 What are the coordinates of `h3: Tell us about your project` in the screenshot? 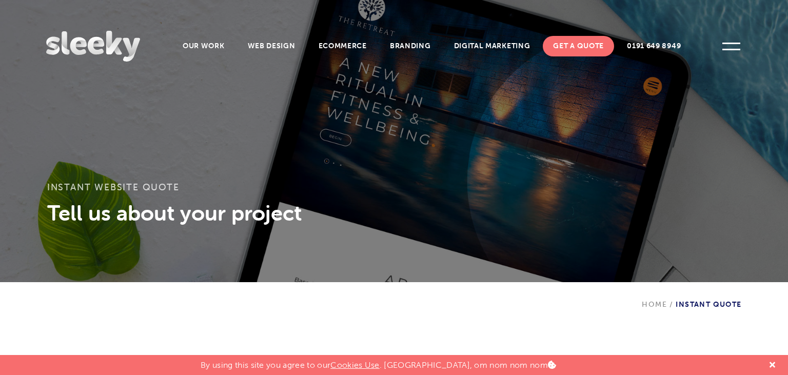 It's located at (394, 213).